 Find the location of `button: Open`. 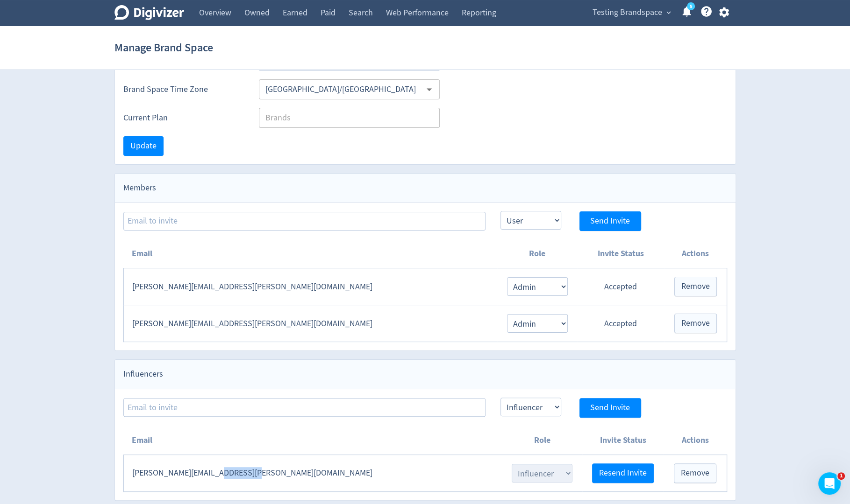

button: Open is located at coordinates (429, 89).